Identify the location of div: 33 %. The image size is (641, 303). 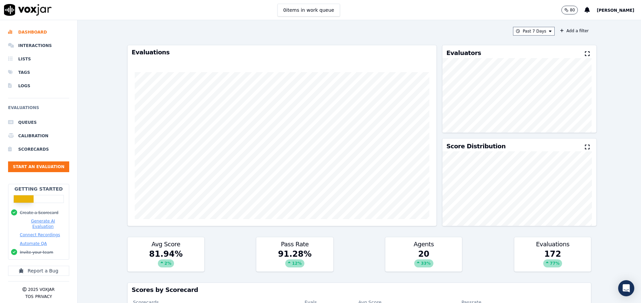
(424, 264).